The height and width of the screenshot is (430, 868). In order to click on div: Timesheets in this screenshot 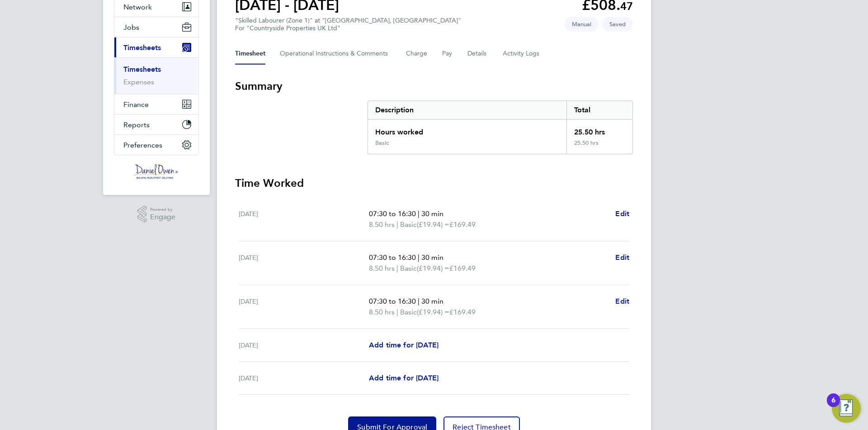, I will do `click(156, 76)`.